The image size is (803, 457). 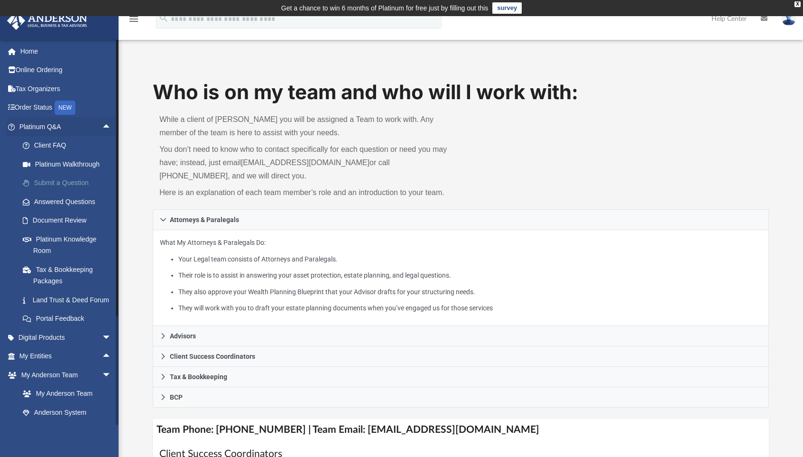 I want to click on a: Platinum Q&Aarrow_drop_up, so click(x=66, y=127).